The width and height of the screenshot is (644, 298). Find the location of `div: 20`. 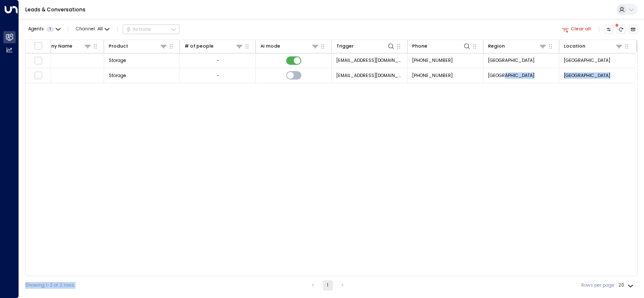

div: 20 is located at coordinates (627, 285).